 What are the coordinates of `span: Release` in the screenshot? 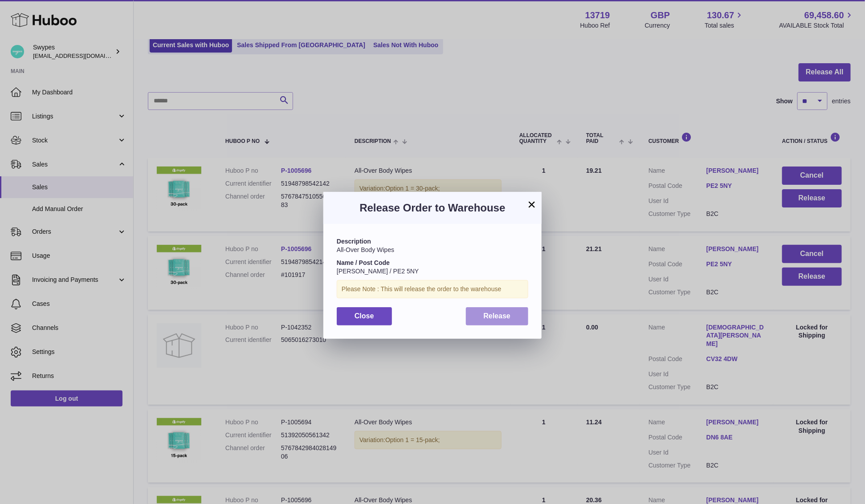 It's located at (497, 316).